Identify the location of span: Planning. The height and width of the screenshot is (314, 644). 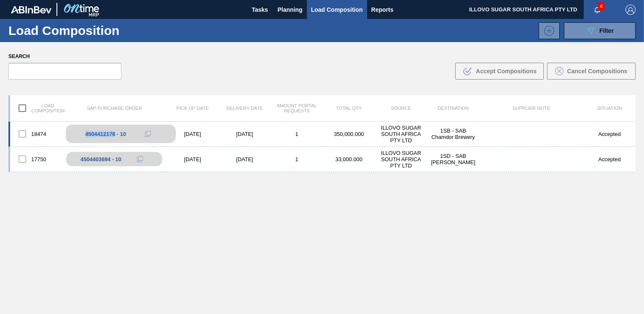
(290, 10).